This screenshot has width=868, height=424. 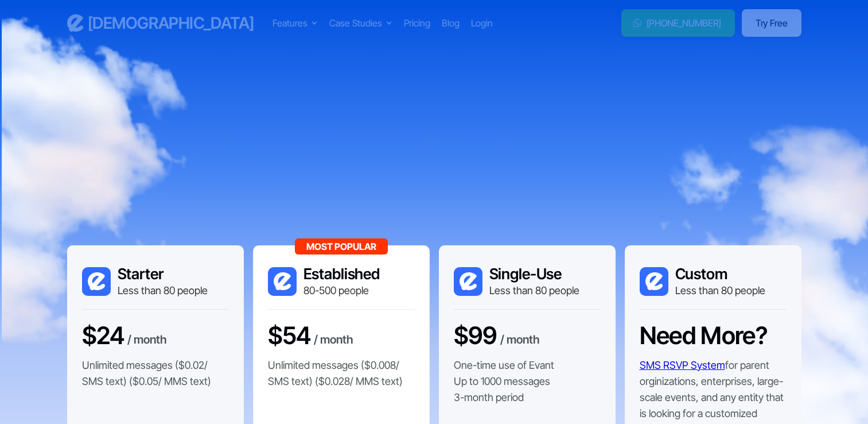 What do you see at coordinates (720, 274) in the screenshot?
I see `h3: Custom` at bounding box center [720, 274].